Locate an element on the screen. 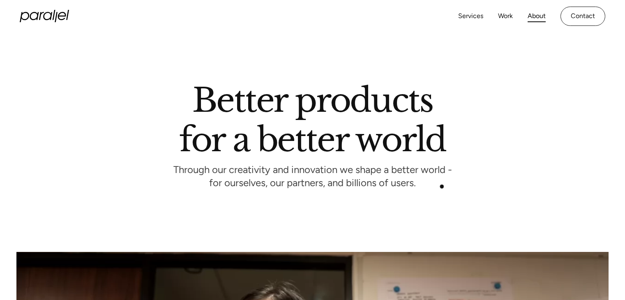 The height and width of the screenshot is (300, 625). p: Through our creativity and innovation we shape a better world - for ourselves, our partners, and ... is located at coordinates (313, 177).